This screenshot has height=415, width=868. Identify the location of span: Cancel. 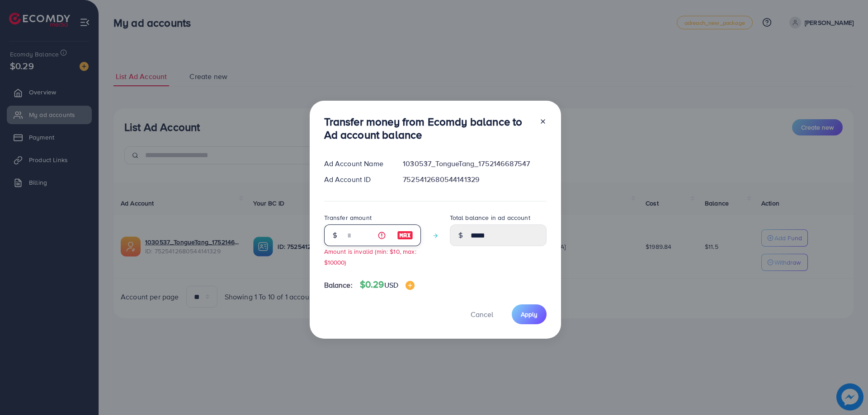
(482, 314).